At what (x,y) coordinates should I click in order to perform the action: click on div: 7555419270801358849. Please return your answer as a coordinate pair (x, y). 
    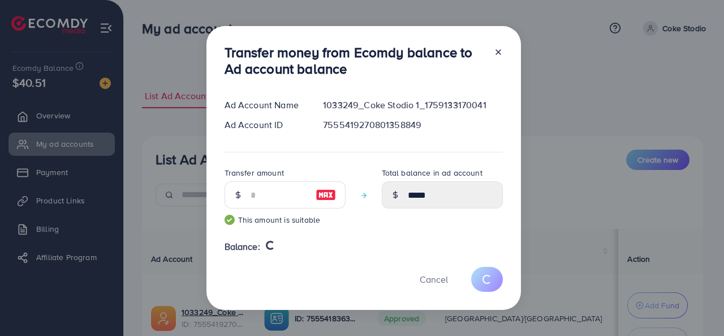
    Looking at the image, I should click on (413, 125).